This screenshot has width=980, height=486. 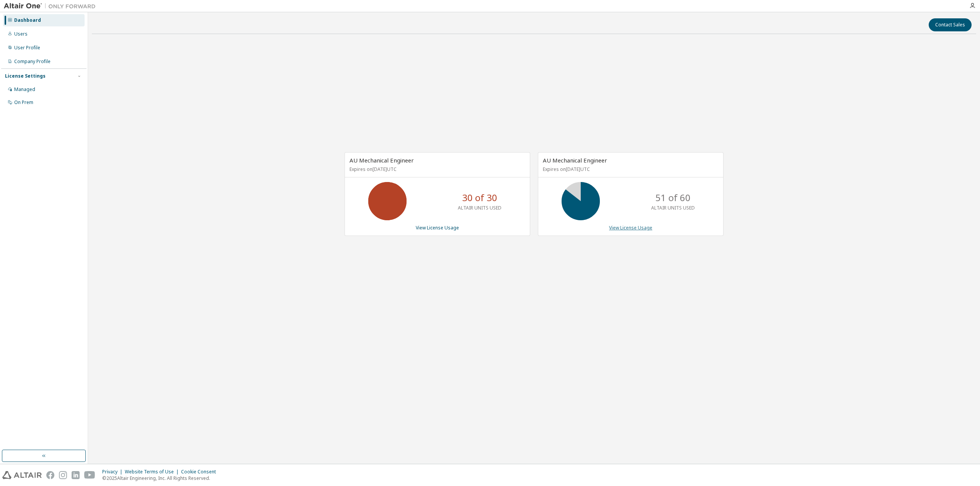 What do you see at coordinates (27, 20) in the screenshot?
I see `div: Dashboard` at bounding box center [27, 20].